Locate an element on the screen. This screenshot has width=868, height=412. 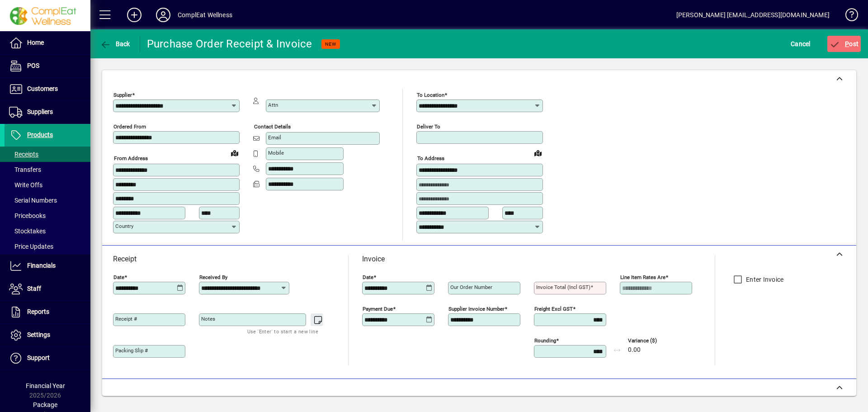
button: Add is located at coordinates (135, 15).